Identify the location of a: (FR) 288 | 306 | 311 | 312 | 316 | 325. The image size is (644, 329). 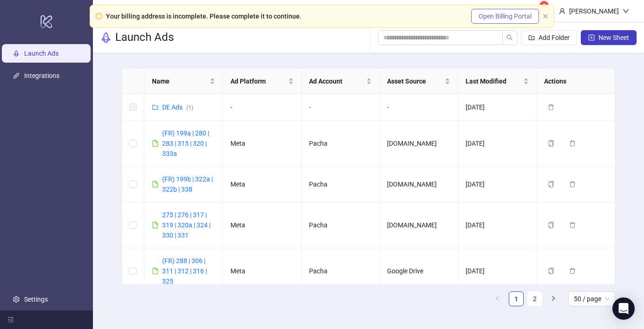
(185, 271).